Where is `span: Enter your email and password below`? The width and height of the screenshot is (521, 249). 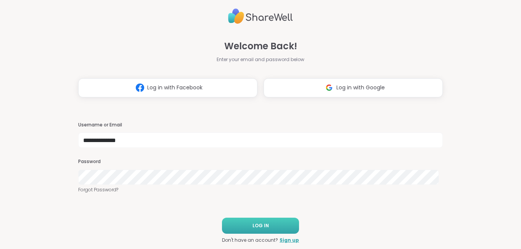 span: Enter your email and password below is located at coordinates (261, 60).